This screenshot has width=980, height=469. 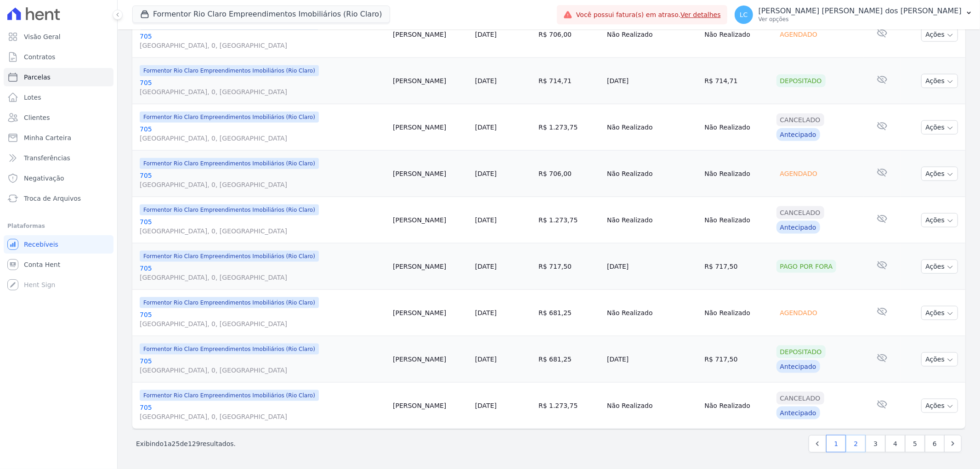 What do you see at coordinates (915, 444) in the screenshot?
I see `a: 5` at bounding box center [915, 444].